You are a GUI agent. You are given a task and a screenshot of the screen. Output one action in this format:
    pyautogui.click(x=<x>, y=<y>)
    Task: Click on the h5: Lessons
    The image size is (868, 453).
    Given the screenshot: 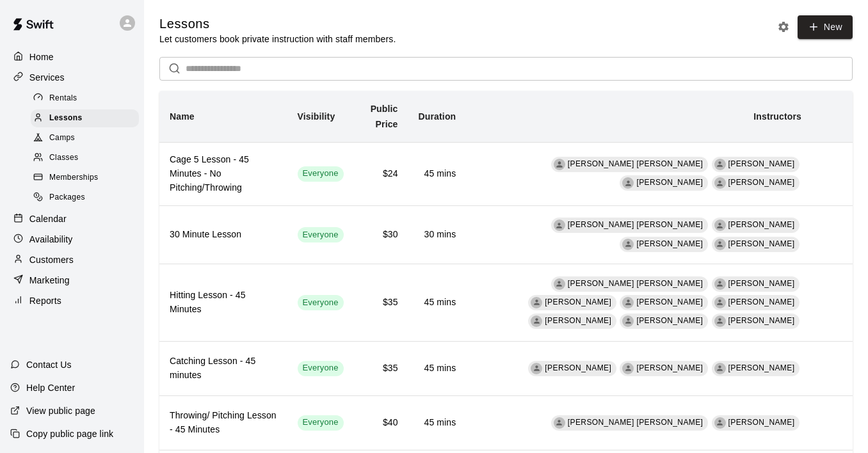 What is the action you would take?
    pyautogui.click(x=277, y=24)
    